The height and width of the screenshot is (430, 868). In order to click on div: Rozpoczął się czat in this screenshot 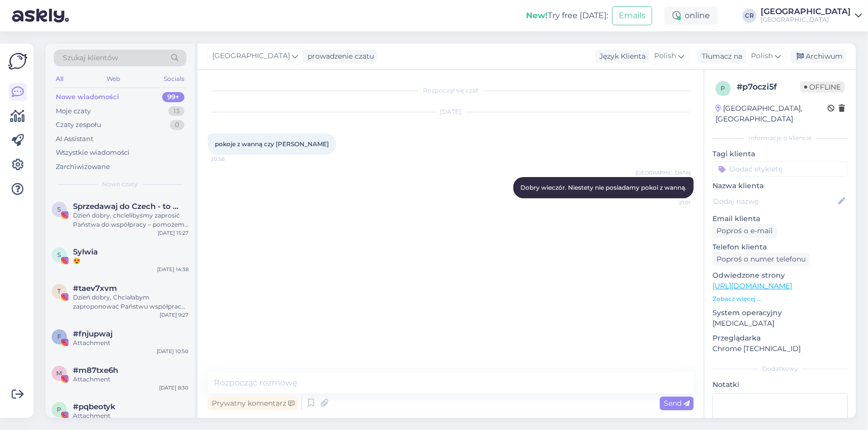, I will do `click(450, 90)`.